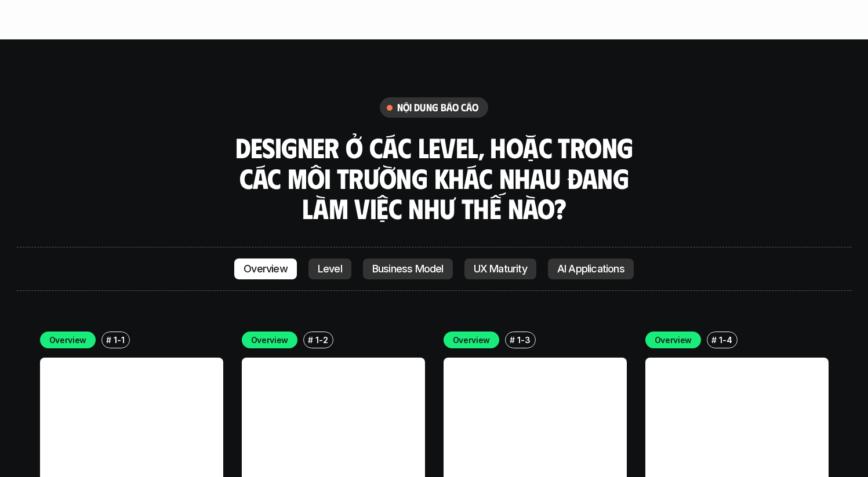  Describe the element at coordinates (501, 269) in the screenshot. I see `a: UX Maturity` at that location.